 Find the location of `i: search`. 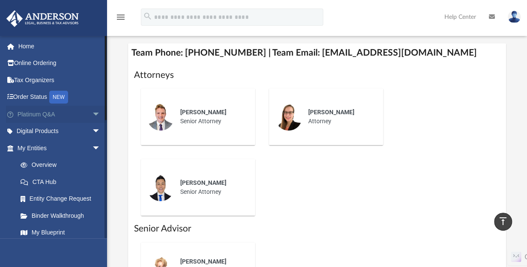

i: search is located at coordinates (148, 16).